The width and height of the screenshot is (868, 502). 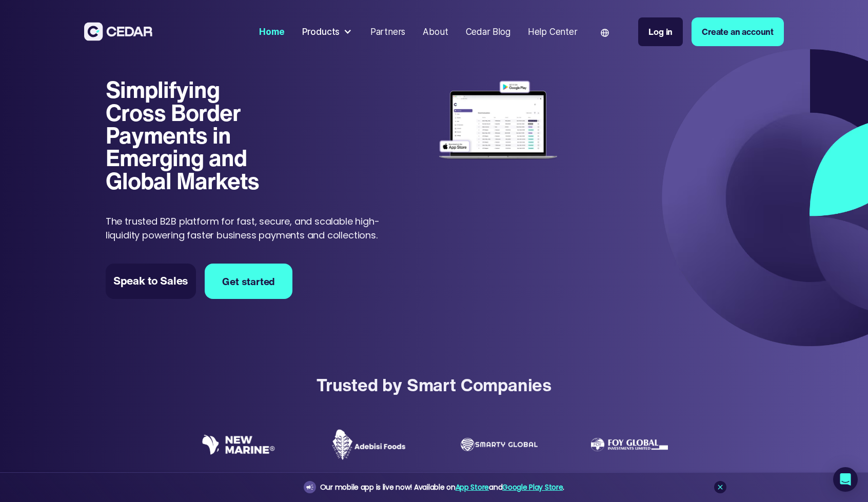 I want to click on h1: Simplifying Cross Border Payments in Emerging and Global Markets, so click(x=192, y=135).